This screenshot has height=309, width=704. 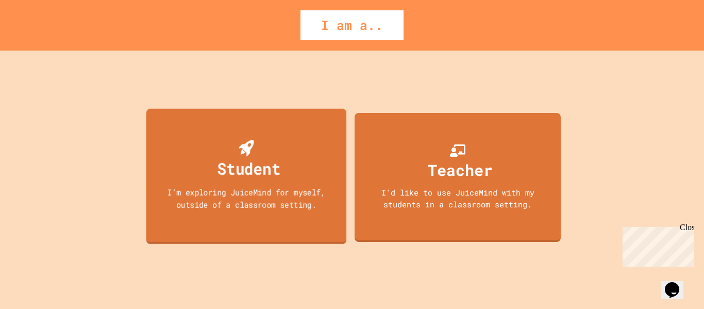 I want to click on div: I am a.., so click(x=352, y=25).